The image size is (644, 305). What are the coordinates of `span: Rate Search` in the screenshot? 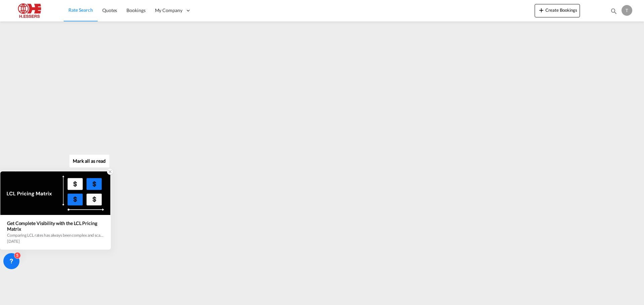 It's located at (81, 10).